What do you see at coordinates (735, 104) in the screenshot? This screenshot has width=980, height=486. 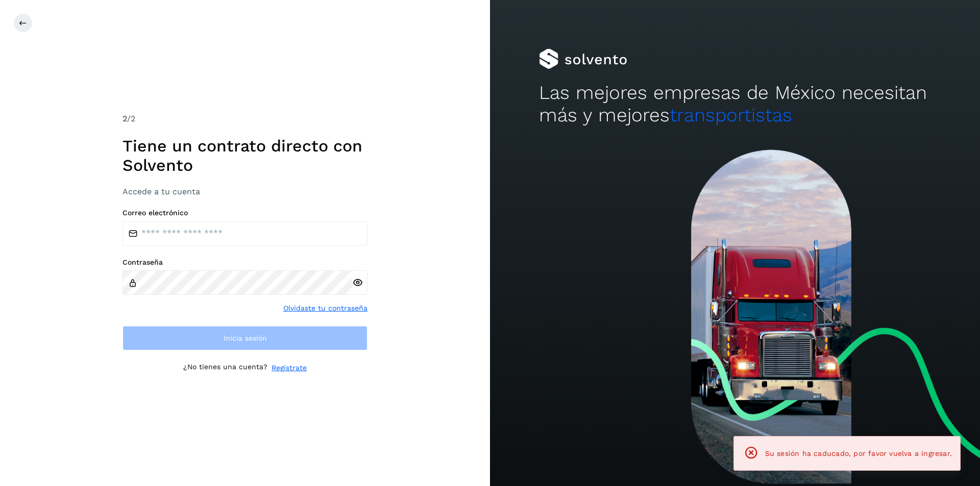 I see `h2: Las mejores empresas de México necesitan más y mejores` at bounding box center [735, 104].